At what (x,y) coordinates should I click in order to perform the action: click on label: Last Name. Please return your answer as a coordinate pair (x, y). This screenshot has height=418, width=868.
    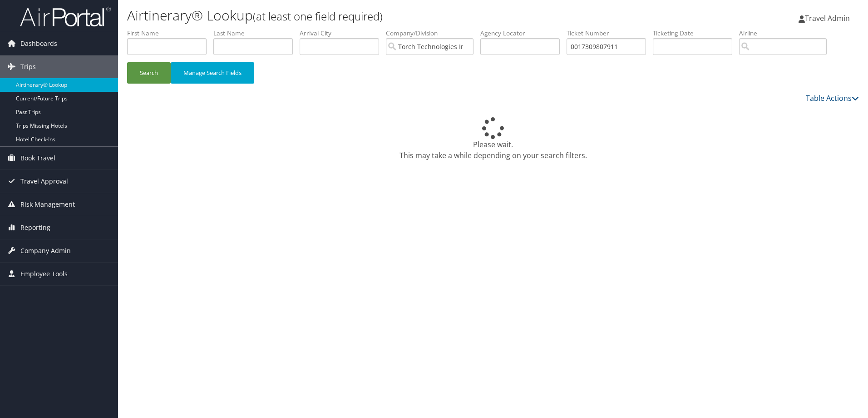
    Looking at the image, I should click on (256, 33).